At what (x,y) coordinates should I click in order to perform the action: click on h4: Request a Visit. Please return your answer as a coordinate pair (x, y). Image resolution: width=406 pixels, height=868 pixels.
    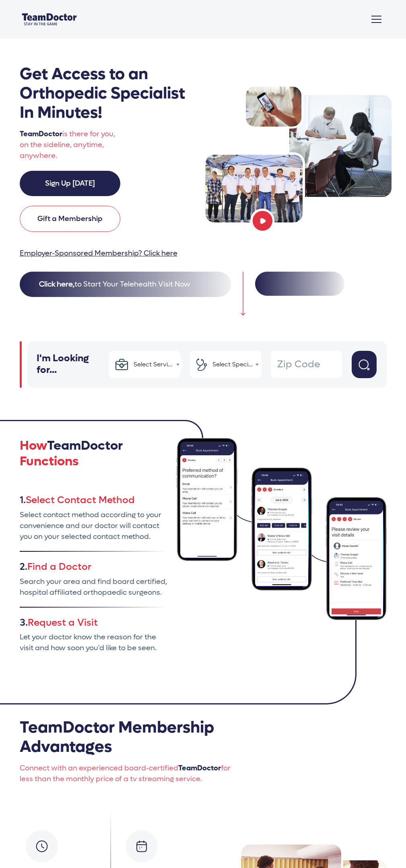
    Looking at the image, I should click on (94, 623).